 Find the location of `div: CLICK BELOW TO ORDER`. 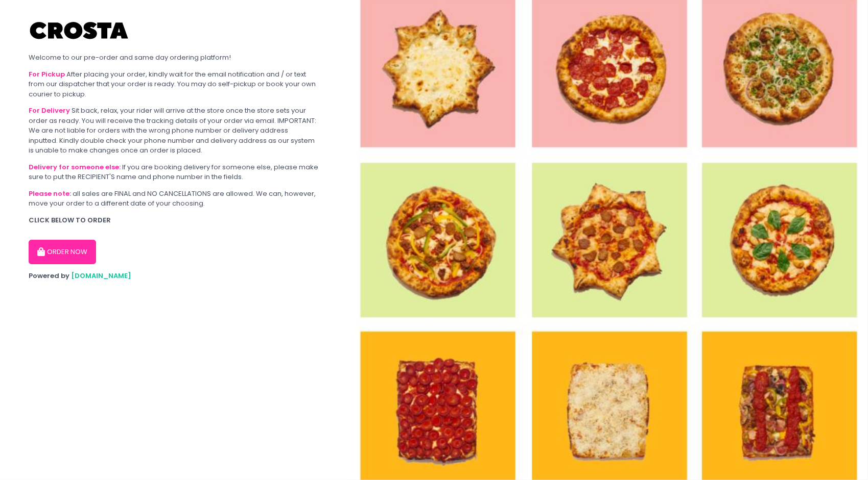

div: CLICK BELOW TO ORDER is located at coordinates (173, 220).